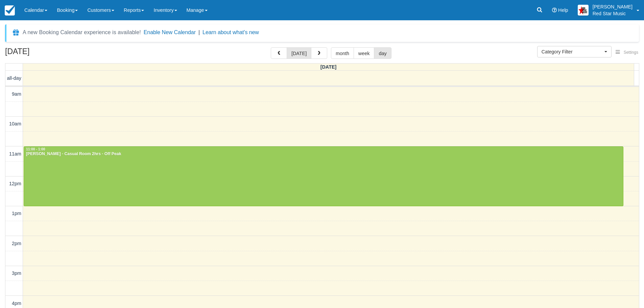  What do you see at coordinates (583, 10) in the screenshot?
I see `img: A2` at bounding box center [583, 10].